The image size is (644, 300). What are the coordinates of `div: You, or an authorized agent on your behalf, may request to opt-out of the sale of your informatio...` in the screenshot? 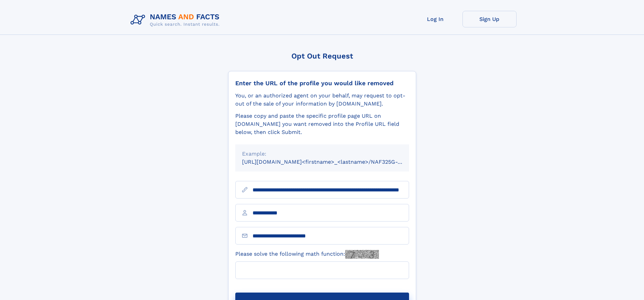 It's located at (322, 100).